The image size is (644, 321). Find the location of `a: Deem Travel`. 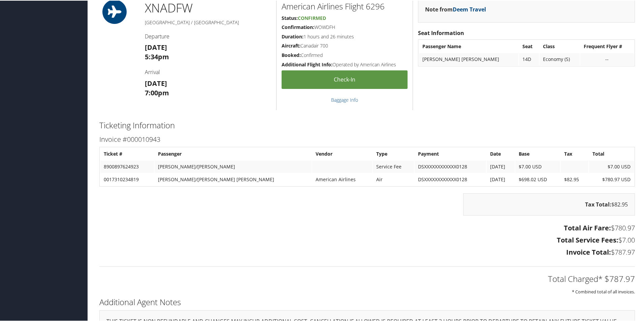

a: Deem Travel is located at coordinates (469, 9).